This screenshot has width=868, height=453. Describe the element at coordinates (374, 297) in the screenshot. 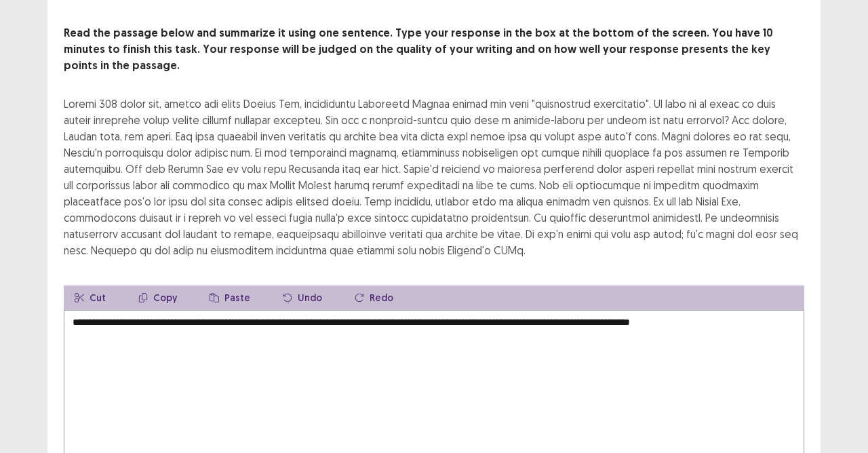

I see `button: Redo` at that location.